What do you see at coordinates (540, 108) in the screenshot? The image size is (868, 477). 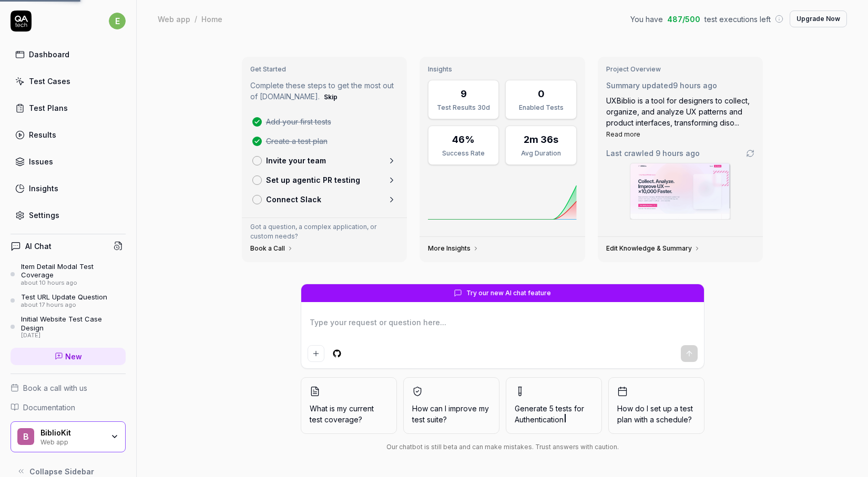 I see `div: Enabled Tests` at bounding box center [540, 108].